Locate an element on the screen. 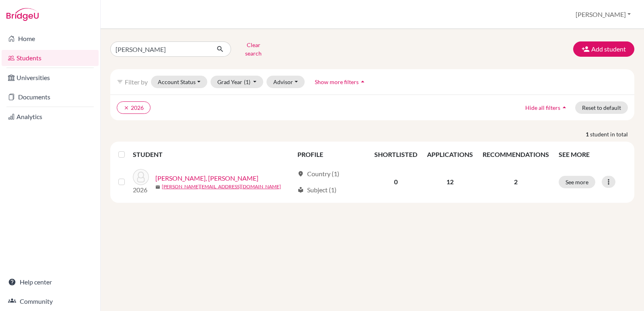  input: Find student by name... is located at coordinates (160, 49).